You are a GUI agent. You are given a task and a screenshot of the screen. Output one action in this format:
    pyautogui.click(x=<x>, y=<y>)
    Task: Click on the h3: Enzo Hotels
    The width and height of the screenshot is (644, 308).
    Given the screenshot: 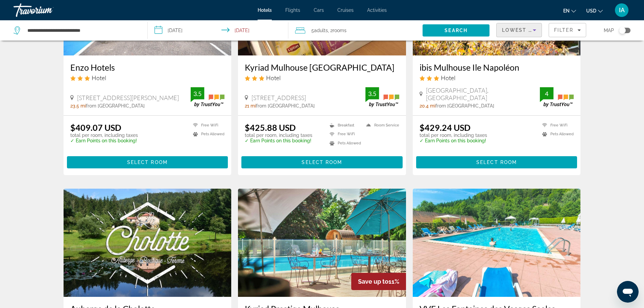 What is the action you would take?
    pyautogui.click(x=147, y=67)
    